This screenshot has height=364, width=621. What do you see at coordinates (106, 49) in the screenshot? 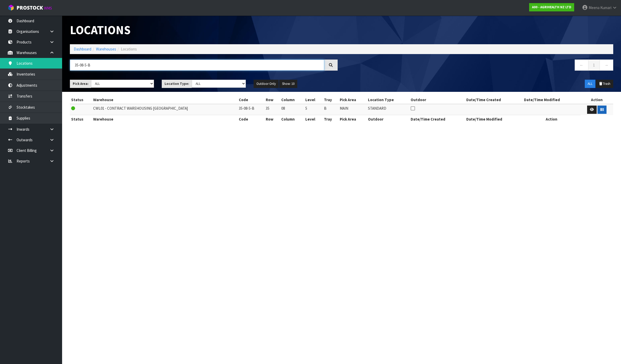
I see `a: Warehouses` at bounding box center [106, 49].